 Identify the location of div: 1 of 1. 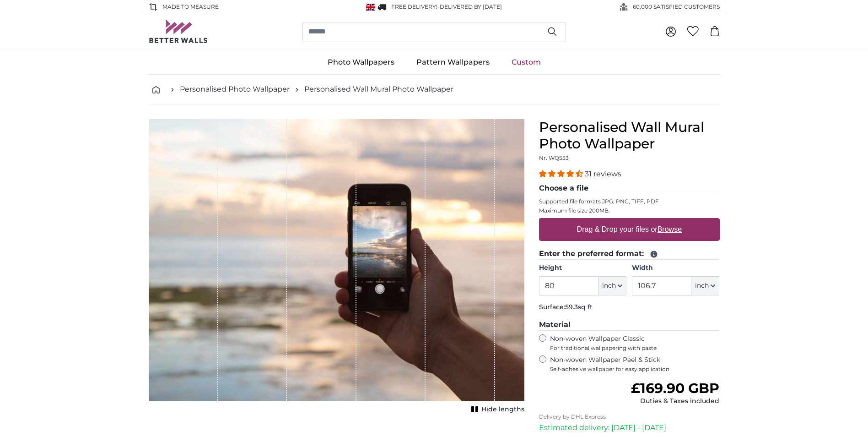
(336, 267).